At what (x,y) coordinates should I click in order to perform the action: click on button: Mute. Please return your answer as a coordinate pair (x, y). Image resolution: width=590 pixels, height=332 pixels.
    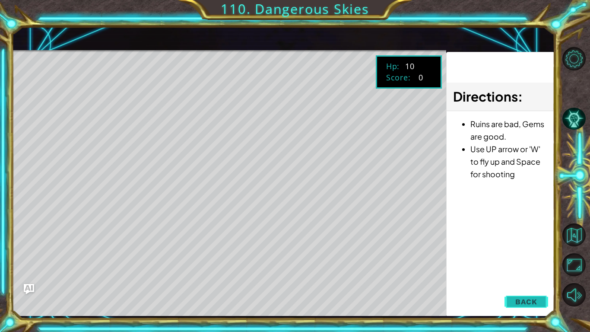
    Looking at the image, I should click on (574, 294).